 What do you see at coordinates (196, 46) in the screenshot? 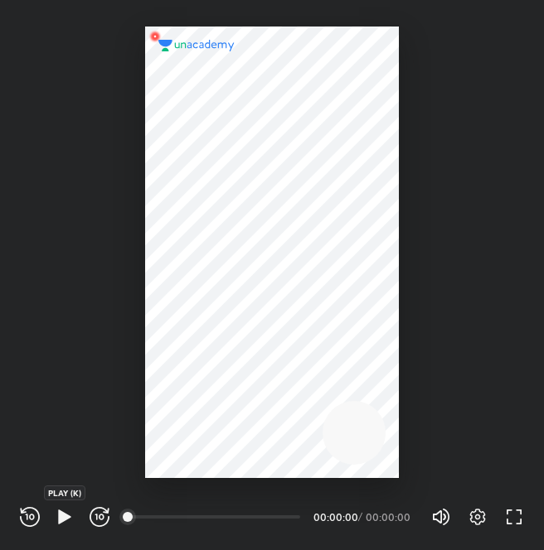
I see `img: logo.2a7e12a2.svg` at bounding box center [196, 46].